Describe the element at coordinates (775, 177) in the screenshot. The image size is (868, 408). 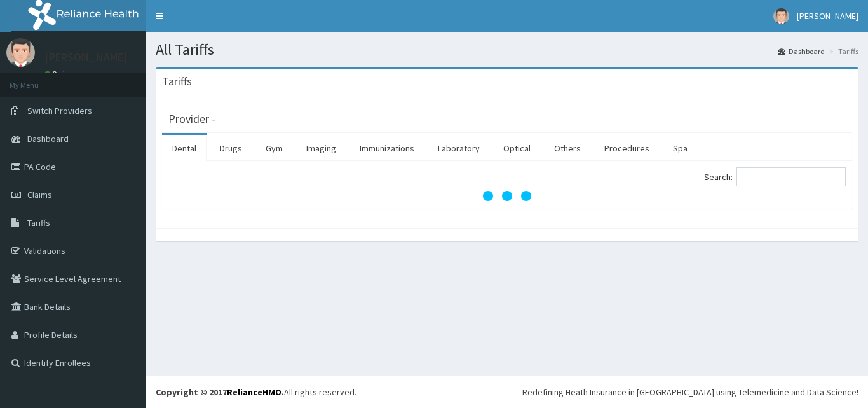
I see `label: Search:` at that location.